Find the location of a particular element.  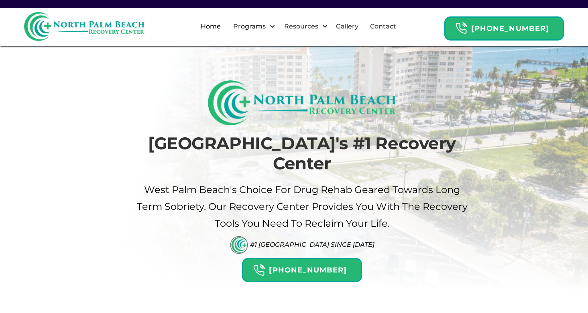

p: West palm beach's Choice For drug Rehab Geared Towards Long term sobriety. Our Recovery Center pr... is located at coordinates (302, 207).